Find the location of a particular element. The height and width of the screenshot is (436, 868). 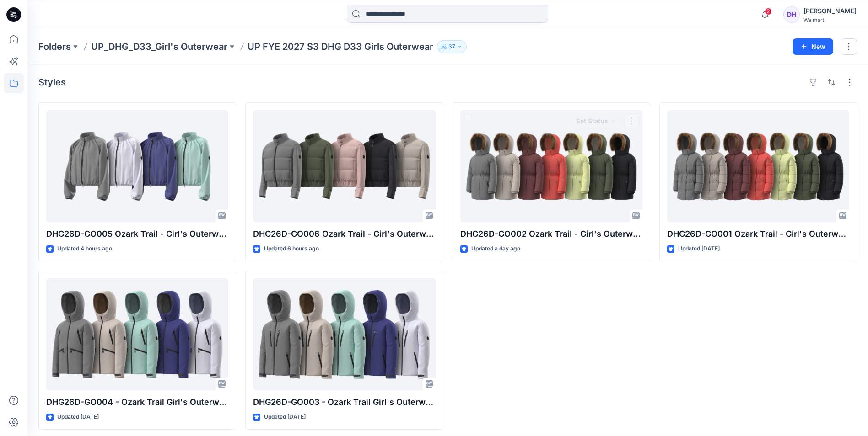

a: DHG26D-GO001 Ozark Trail - Girl's Outerwear-Parka Jkt Opt.1 is located at coordinates (758, 166).